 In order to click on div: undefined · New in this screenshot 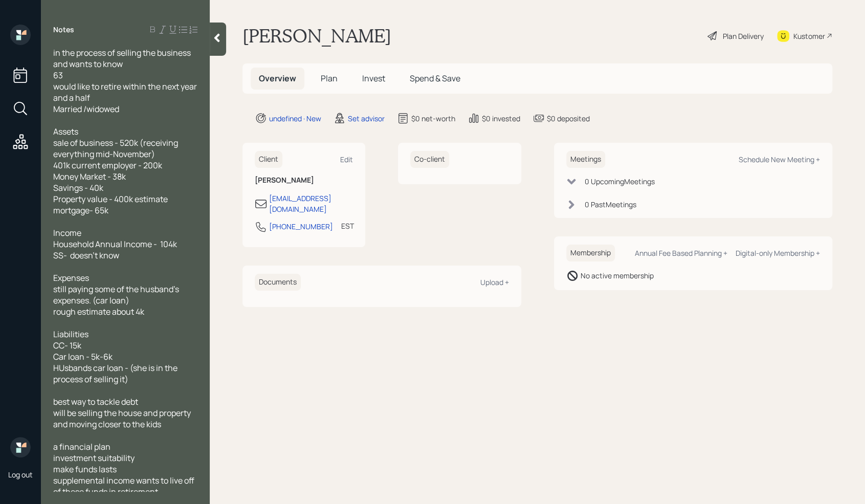, I will do `click(295, 119)`.